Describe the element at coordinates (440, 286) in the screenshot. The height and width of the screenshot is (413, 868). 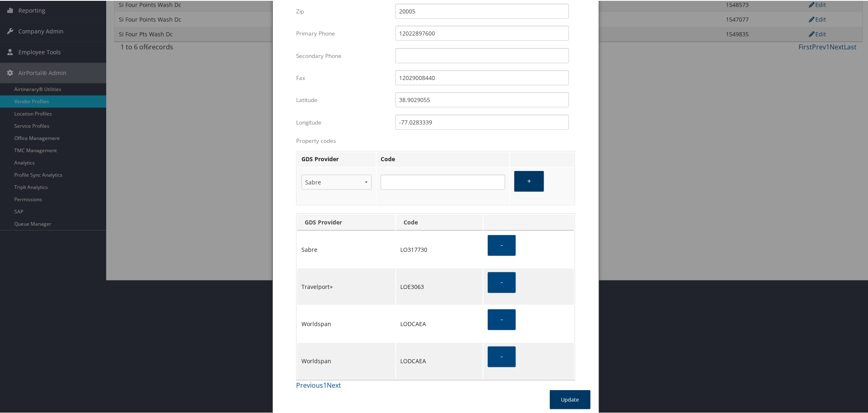
I see `td: LOE3063` at that location.